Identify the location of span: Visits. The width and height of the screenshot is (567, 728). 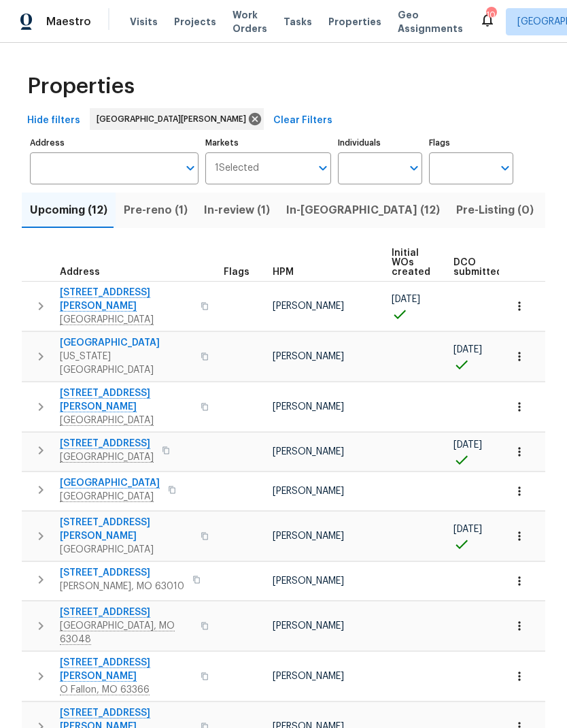
(143, 22).